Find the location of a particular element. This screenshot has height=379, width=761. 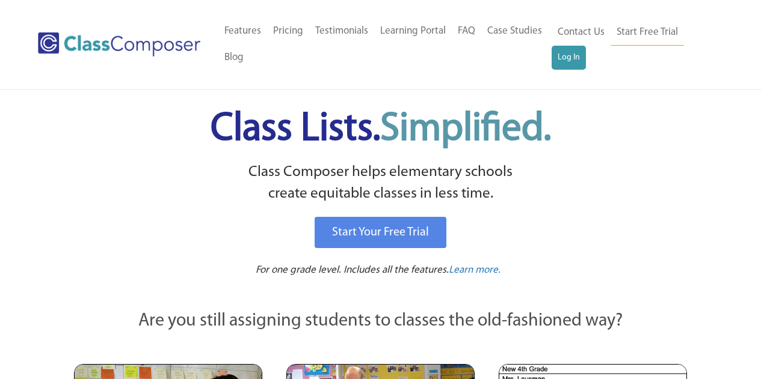

span: Start Your Free Trial is located at coordinates (380, 233).